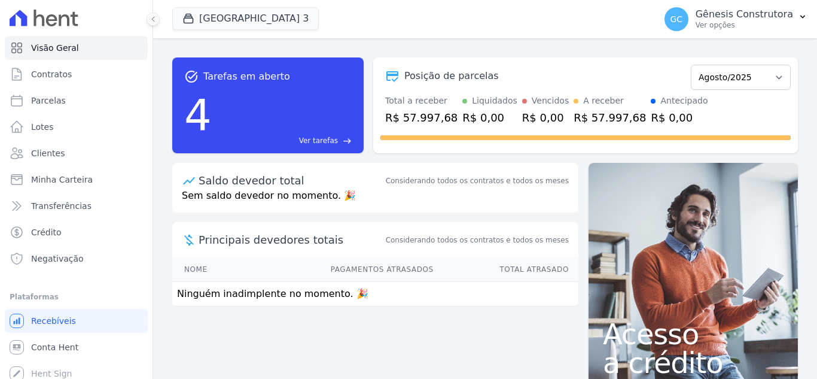 The height and width of the screenshot is (379, 817). What do you see at coordinates (46, 232) in the screenshot?
I see `span: Crédito` at bounding box center [46, 232].